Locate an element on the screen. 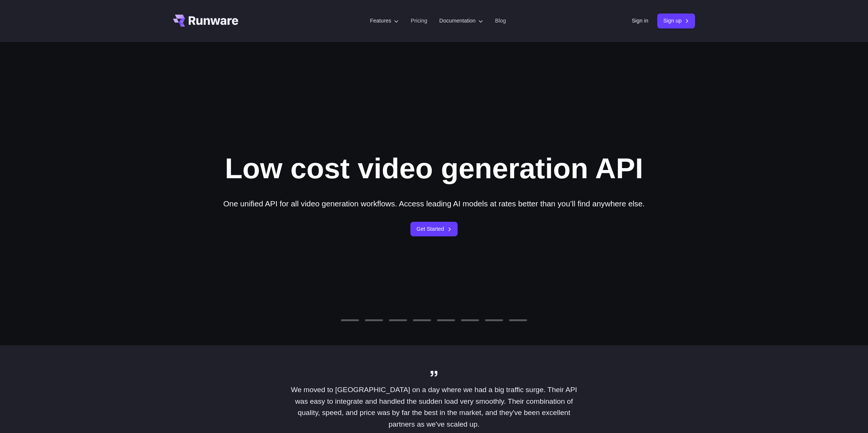 The width and height of the screenshot is (868, 433). h1: Low cost video generation API is located at coordinates (434, 168).